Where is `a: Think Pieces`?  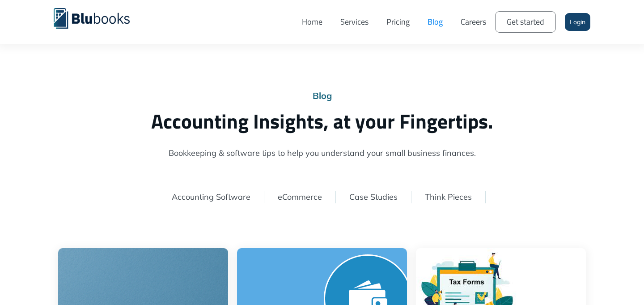 a: Think Pieces is located at coordinates (448, 197).